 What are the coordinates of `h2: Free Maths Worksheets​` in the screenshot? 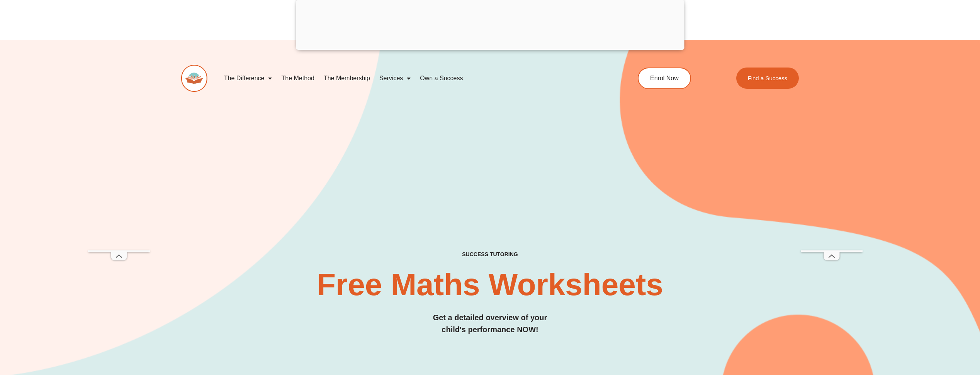 It's located at (490, 285).